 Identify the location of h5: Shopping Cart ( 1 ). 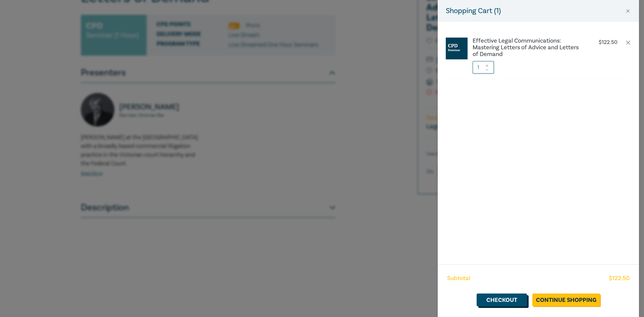
(473, 11).